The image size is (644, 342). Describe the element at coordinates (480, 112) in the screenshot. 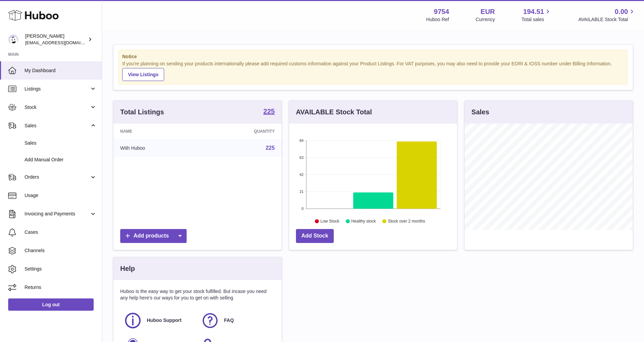

I see `h3: Sales` at that location.